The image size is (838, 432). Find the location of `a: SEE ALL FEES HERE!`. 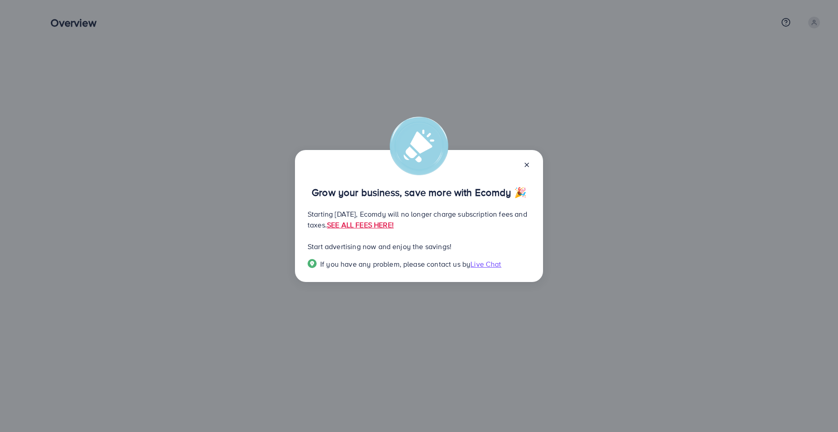

a: SEE ALL FEES HERE! is located at coordinates (360, 225).